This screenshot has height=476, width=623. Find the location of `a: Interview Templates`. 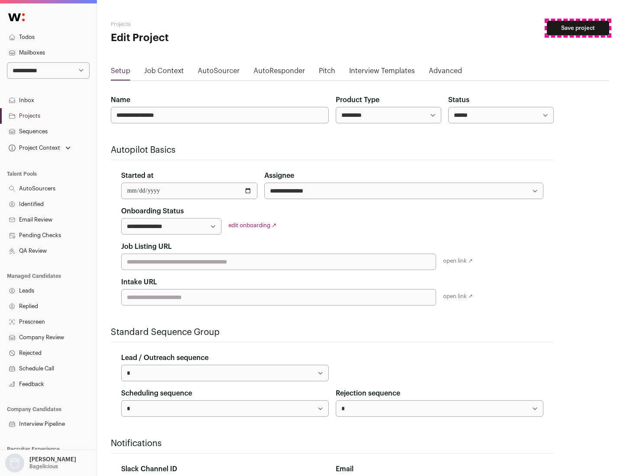

a: Interview Templates is located at coordinates (382, 73).